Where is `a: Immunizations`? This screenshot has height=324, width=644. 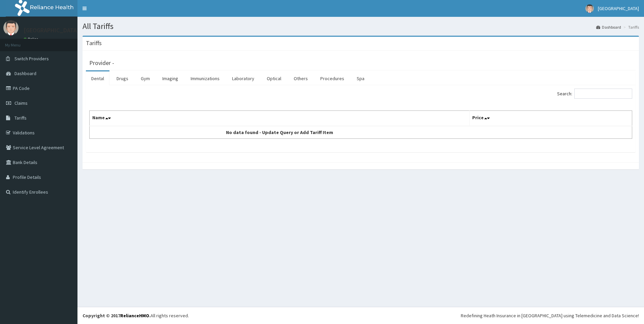 a: Immunizations is located at coordinates (205, 78).